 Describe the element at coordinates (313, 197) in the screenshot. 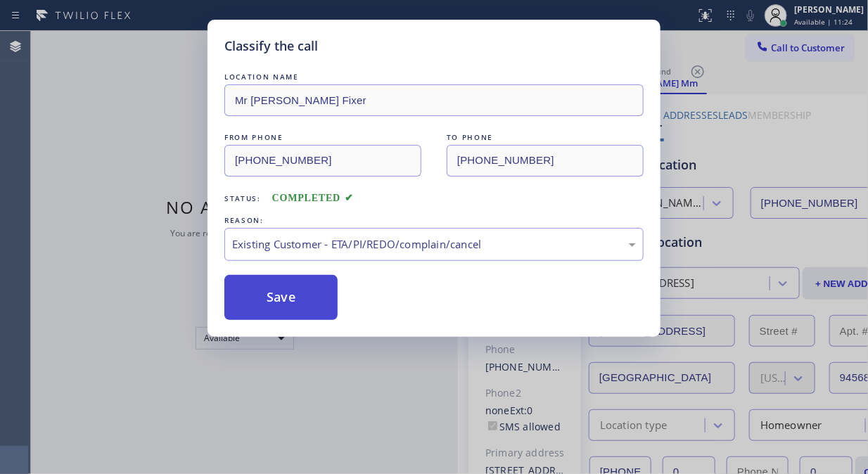

I see `span: COMPLETED` at that location.